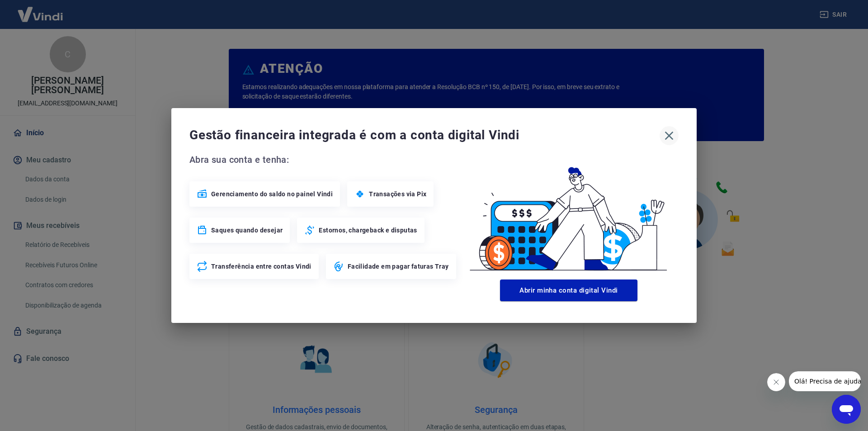 The height and width of the screenshot is (431, 868). I want to click on span: Transferência entre contas Vindi, so click(261, 267).